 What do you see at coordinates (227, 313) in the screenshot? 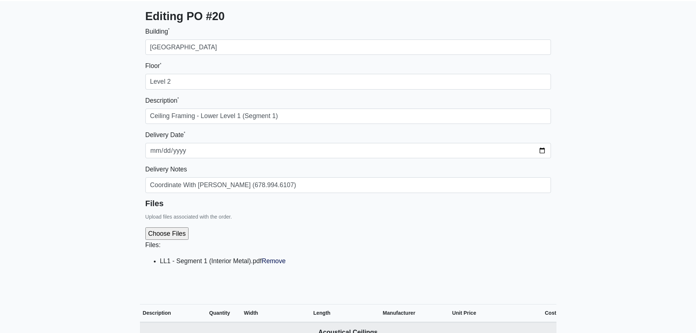
I see `th: Quantity` at bounding box center [227, 313].